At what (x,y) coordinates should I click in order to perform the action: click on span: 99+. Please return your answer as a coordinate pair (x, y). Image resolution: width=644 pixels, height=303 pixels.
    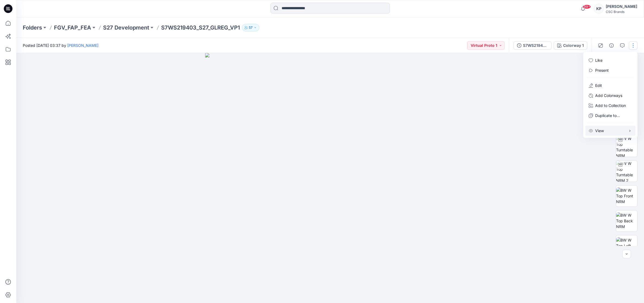
    Looking at the image, I should click on (587, 7).